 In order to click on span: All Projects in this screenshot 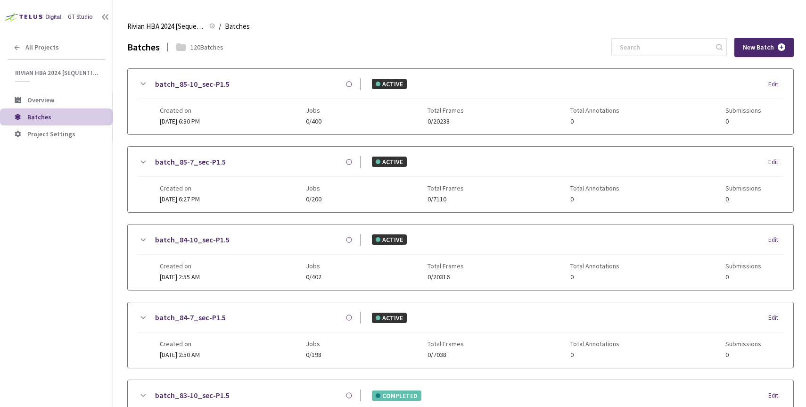, I will do `click(42, 47)`.